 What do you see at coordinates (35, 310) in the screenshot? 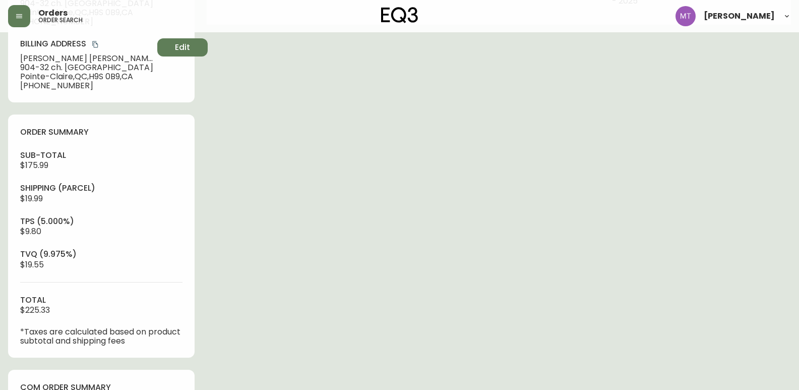
I see `span: $225.33` at bounding box center [35, 310].